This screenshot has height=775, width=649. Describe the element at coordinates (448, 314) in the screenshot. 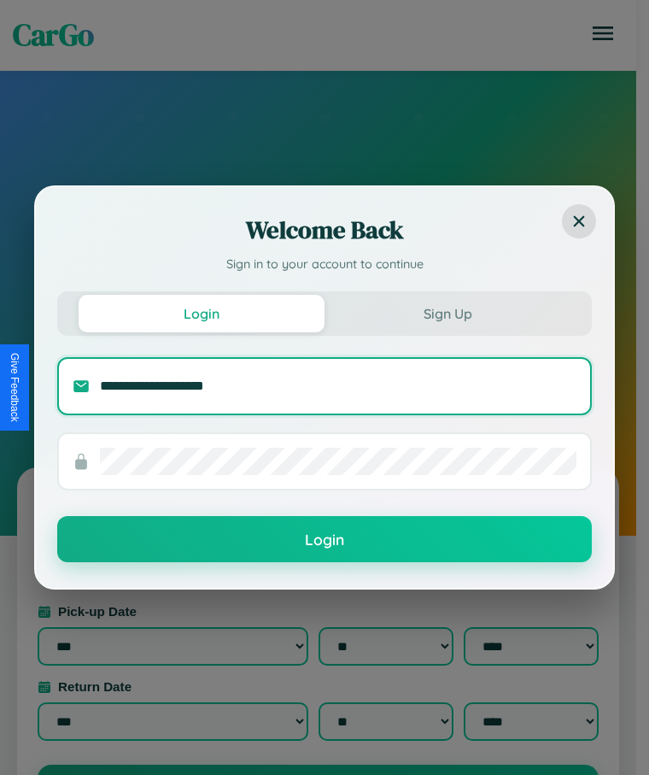

I see `button: Sign Up` at that location.